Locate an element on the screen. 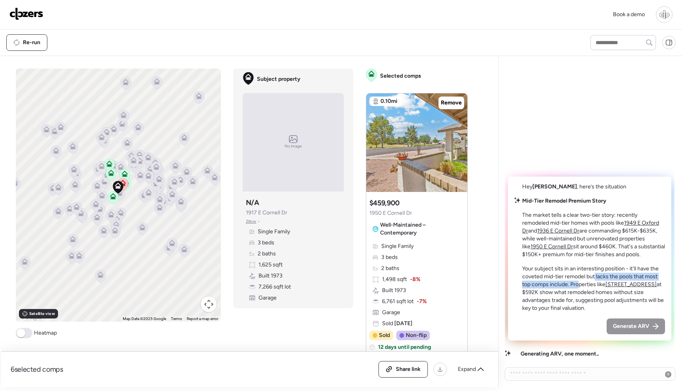 This screenshot has width=682, height=391. span: Selected comps is located at coordinates (400, 76).